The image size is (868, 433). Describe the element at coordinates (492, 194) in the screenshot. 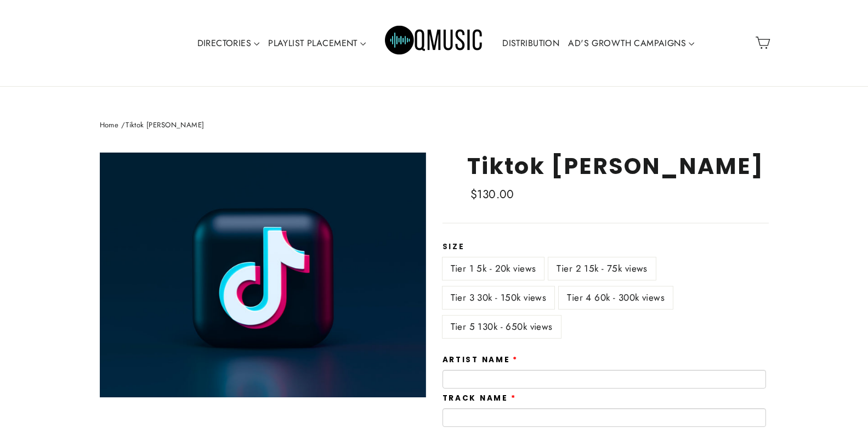

I see `span: $130.00` at that location.